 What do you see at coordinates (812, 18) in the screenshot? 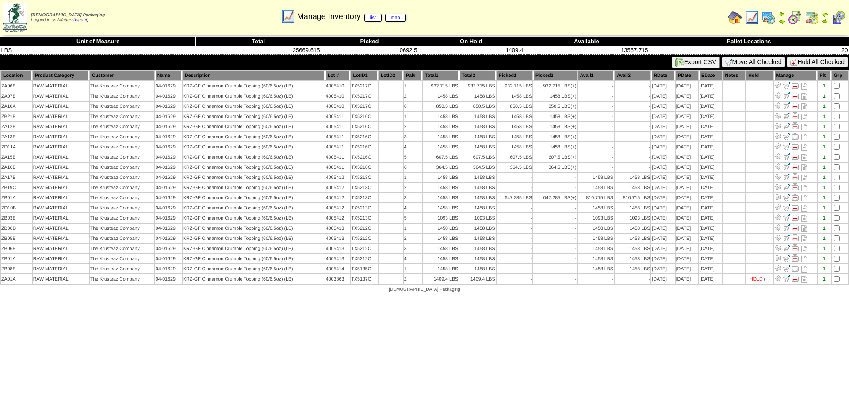
I see `img: calendarinout.gif` at bounding box center [812, 18].